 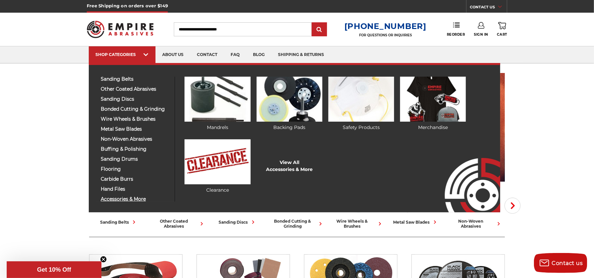 I want to click on span: hand files, so click(x=135, y=189).